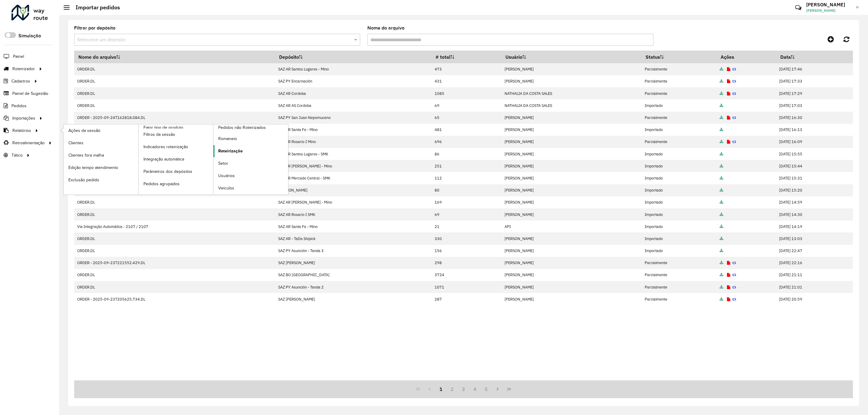 The image size is (868, 415). What do you see at coordinates (162, 184) in the screenshot?
I see `span: Pedidos agrupados` at bounding box center [162, 184].